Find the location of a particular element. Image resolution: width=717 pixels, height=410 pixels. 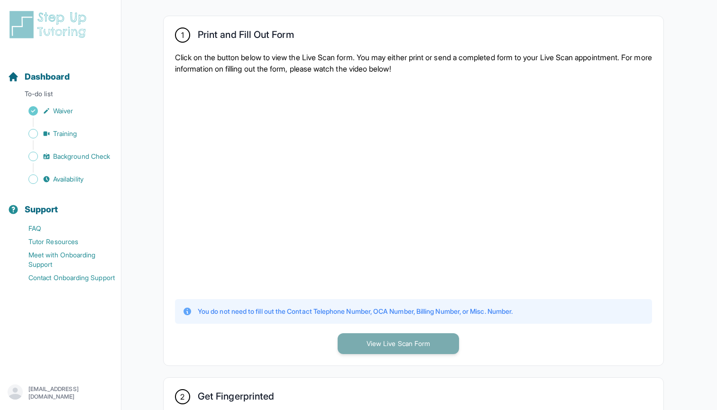

a: Dashboard is located at coordinates (38, 77).